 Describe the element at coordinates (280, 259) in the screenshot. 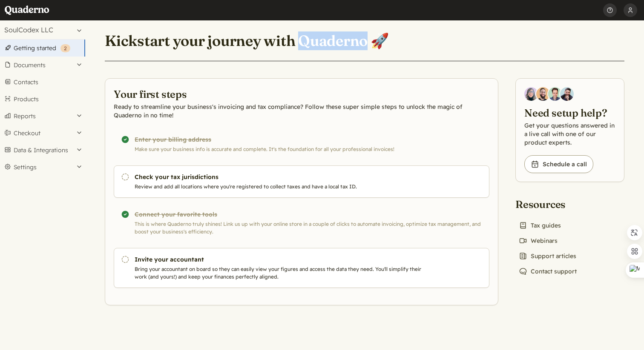

I see `h3: Invite your accountant` at that location.